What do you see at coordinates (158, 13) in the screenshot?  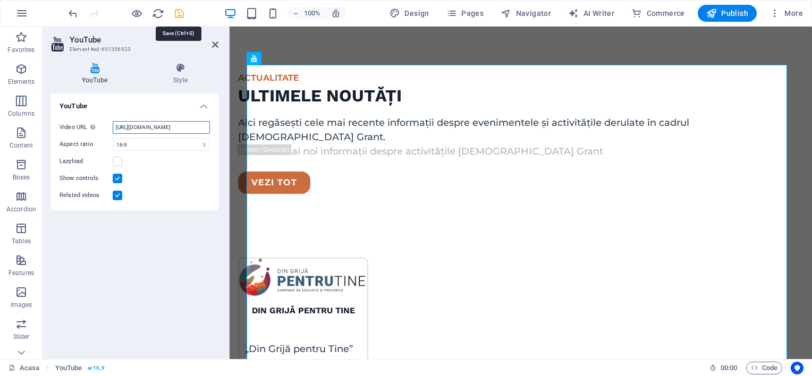 I see `i: Reload page` at bounding box center [158, 13].